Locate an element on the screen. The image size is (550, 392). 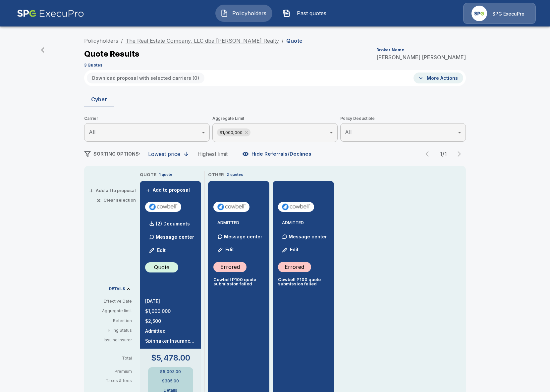
p: 1 / 1 is located at coordinates (443, 154).